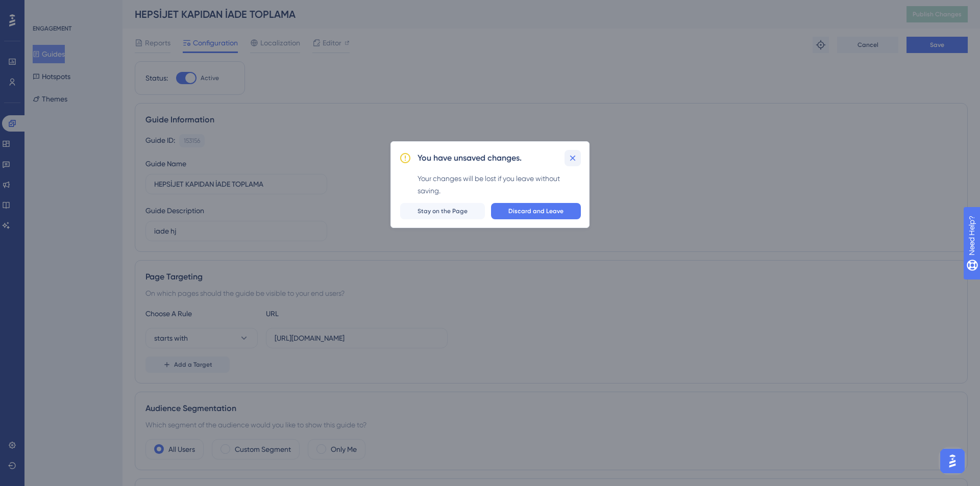 The image size is (980, 486). I want to click on h2: You have unsaved changes., so click(470, 159).